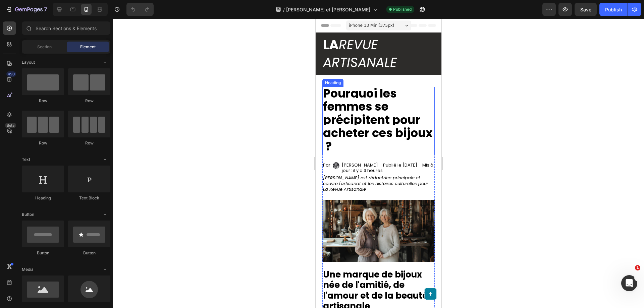  I want to click on span: Section, so click(44, 47).